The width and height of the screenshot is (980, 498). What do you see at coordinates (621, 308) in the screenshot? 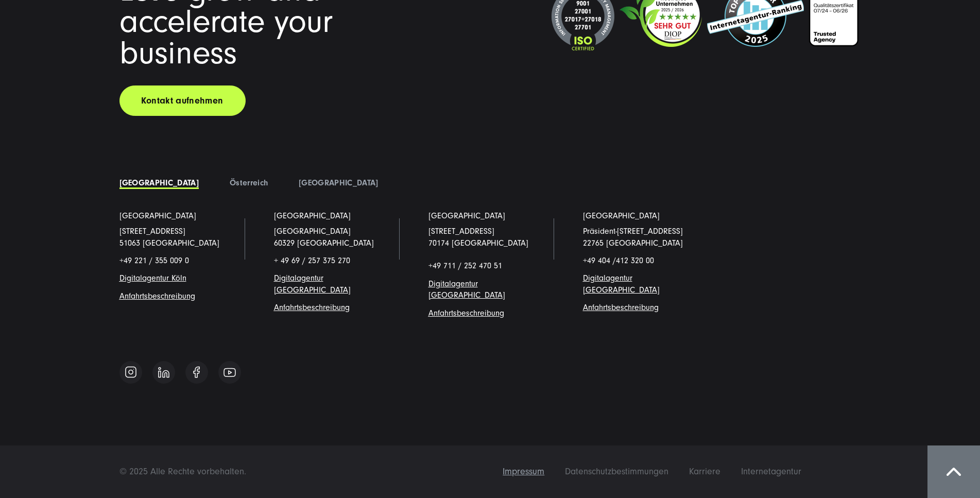
I see `span: Anfahrtsbeschreibung` at bounding box center [621, 308].